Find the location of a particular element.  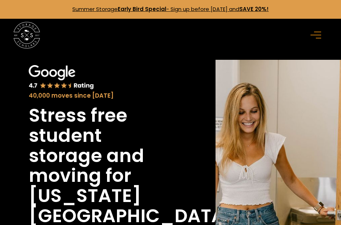

strong: Early Bird Special is located at coordinates (142, 9).